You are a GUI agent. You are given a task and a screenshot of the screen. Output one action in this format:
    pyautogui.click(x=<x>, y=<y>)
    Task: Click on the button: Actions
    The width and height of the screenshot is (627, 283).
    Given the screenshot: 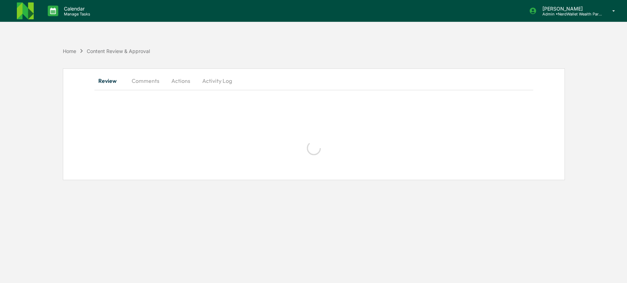 What is the action you would take?
    pyautogui.click(x=181, y=81)
    